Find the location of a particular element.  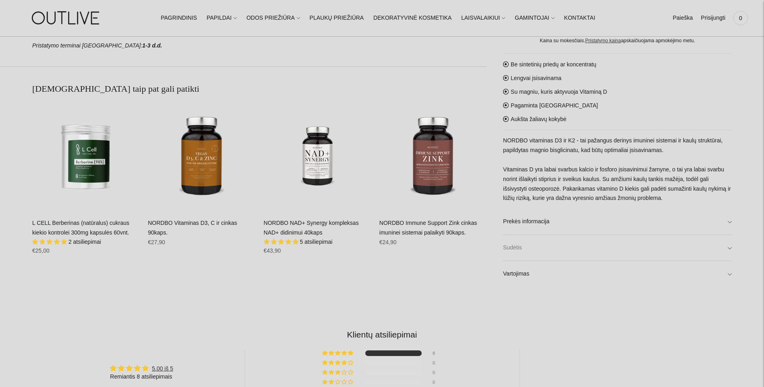

p: NORDBO vitaminas D3 ir K2 - tai pažangus derinys imuninei sistemai ir kaulų struktūrai, papildyta... is located at coordinates (617, 170).